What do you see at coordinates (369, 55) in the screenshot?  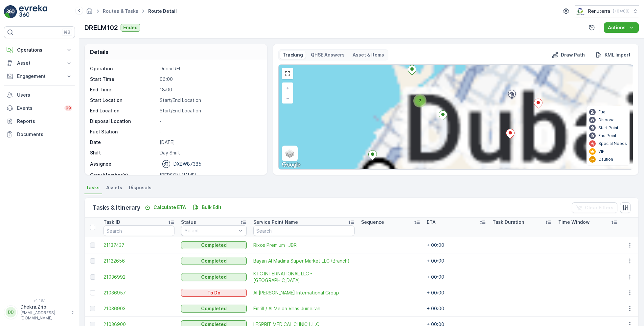 I see `p: Asset & Items` at bounding box center [369, 55].